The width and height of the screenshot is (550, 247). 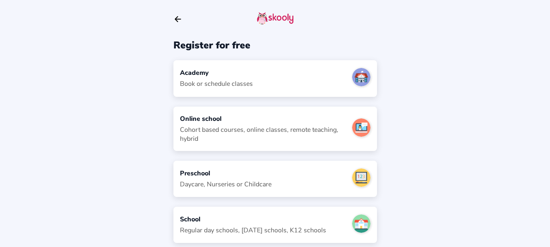 What do you see at coordinates (253, 219) in the screenshot?
I see `div: School` at bounding box center [253, 219].